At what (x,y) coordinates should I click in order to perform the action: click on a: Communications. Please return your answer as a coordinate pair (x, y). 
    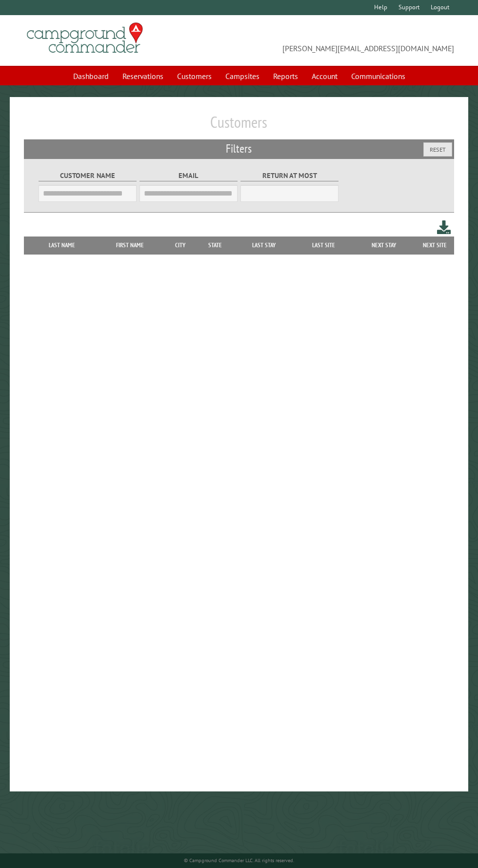
    Looking at the image, I should click on (377, 76).